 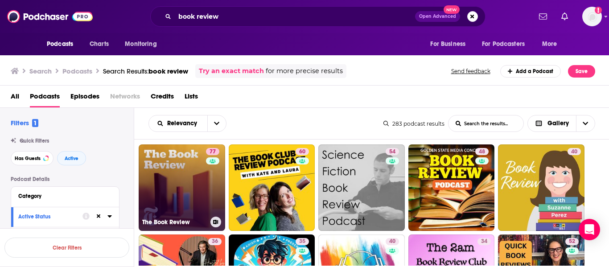 What do you see at coordinates (50, 216) in the screenshot?
I see `button: Active Status` at bounding box center [50, 216].